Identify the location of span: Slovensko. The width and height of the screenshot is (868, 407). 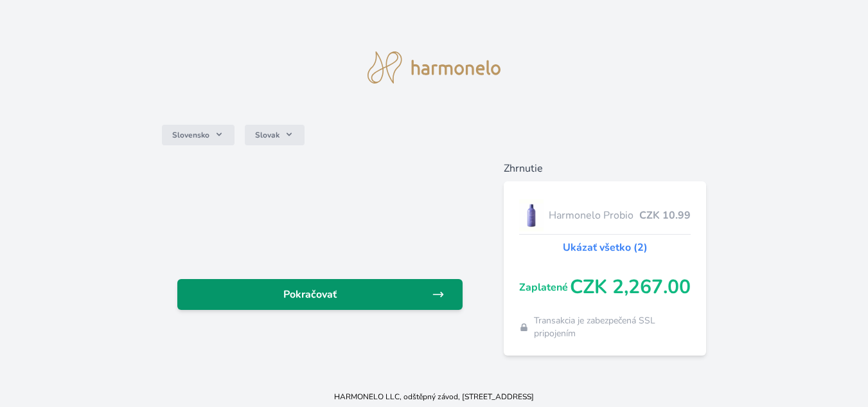
(191, 135).